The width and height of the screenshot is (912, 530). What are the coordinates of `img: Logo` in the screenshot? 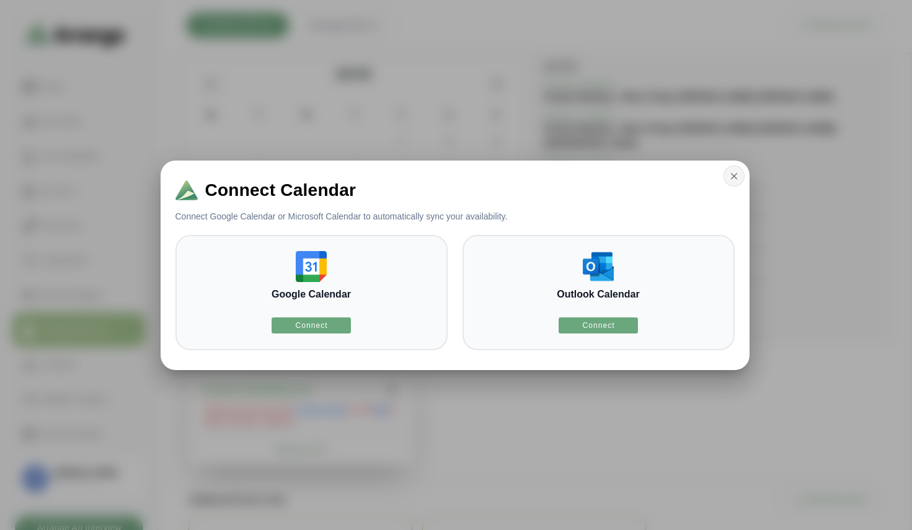 It's located at (187, 190).